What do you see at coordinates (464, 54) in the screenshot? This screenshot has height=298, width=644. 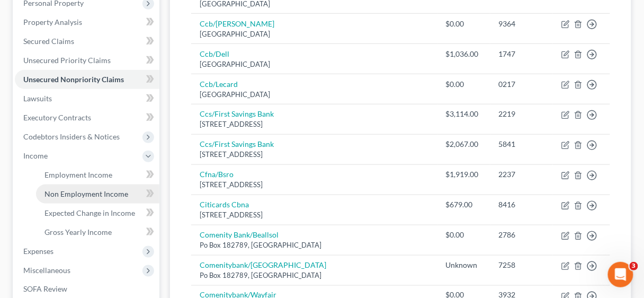 I see `div: $1,036.00` at bounding box center [464, 54].